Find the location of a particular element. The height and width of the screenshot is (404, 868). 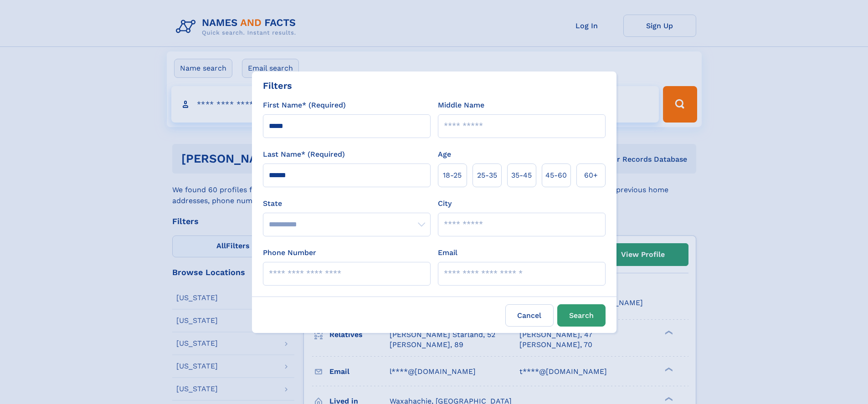

label: Age is located at coordinates (444, 155).